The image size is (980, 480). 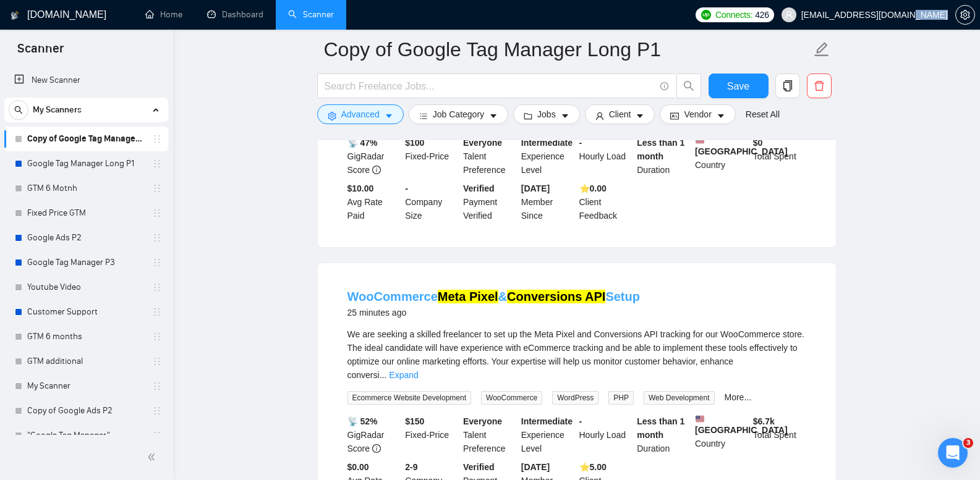 I want to click on a: GTM 6 Motnh, so click(x=86, y=188).